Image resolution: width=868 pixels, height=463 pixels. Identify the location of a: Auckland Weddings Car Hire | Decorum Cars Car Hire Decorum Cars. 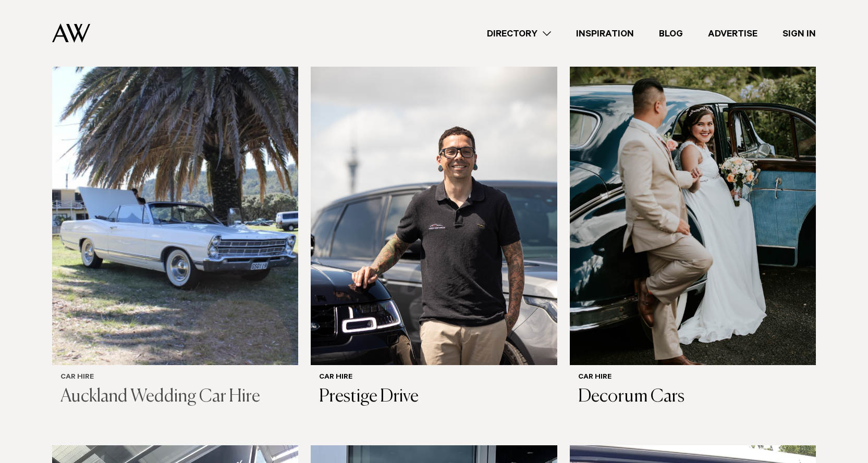
(693, 225).